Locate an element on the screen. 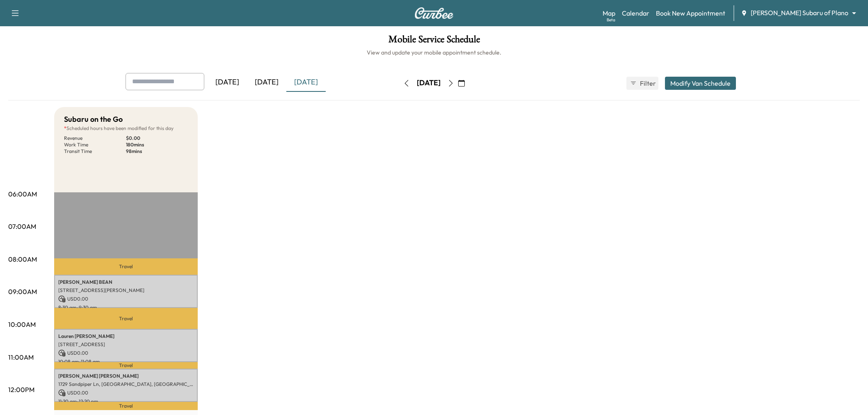 The width and height of the screenshot is (868, 415). p: $ 0.00 is located at coordinates (157, 139).